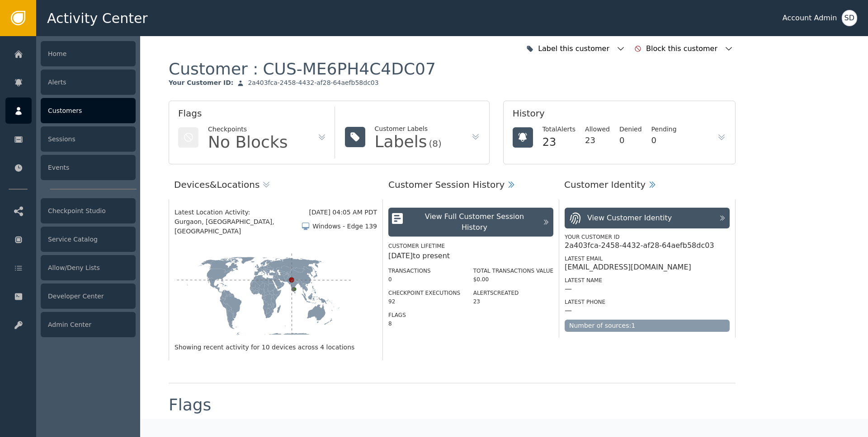 The image size is (868, 437). What do you see at coordinates (629, 218) in the screenshot?
I see `div: View Customer Identity` at bounding box center [629, 218].